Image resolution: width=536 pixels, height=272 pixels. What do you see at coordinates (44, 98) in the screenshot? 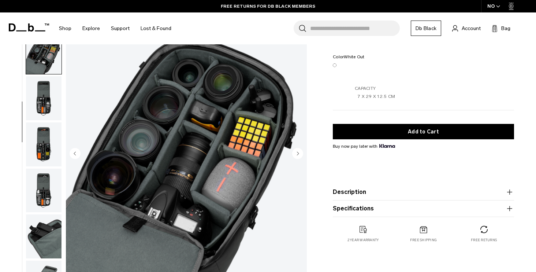
I see `button: TheCIAProCameraInsert-1_1f6283eb-2f5c-420f-82c6-822555ffa82b.png` at bounding box center [44, 98].